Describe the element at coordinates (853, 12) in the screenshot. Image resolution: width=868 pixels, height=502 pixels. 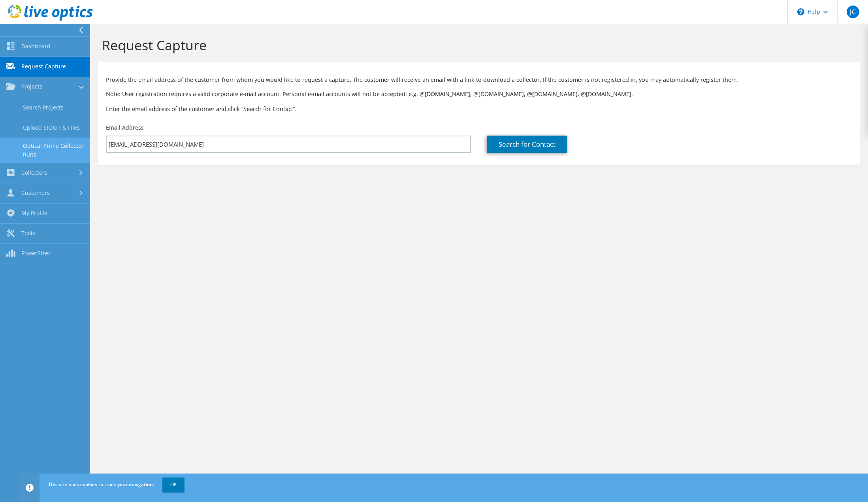
I see `span: JC` at that location.